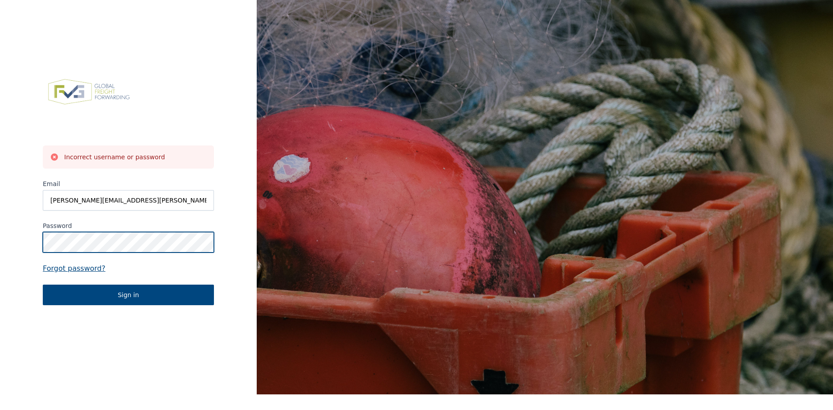 Image resolution: width=833 pixels, height=410 pixels. Describe the element at coordinates (128, 268) in the screenshot. I see `a: Forgot password?` at that location.